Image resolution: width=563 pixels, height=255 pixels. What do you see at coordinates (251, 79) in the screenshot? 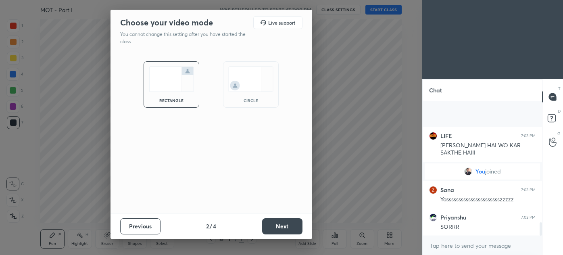
I see `img: circleScreenIcon.acc0effb.svg` at bounding box center [251, 79].